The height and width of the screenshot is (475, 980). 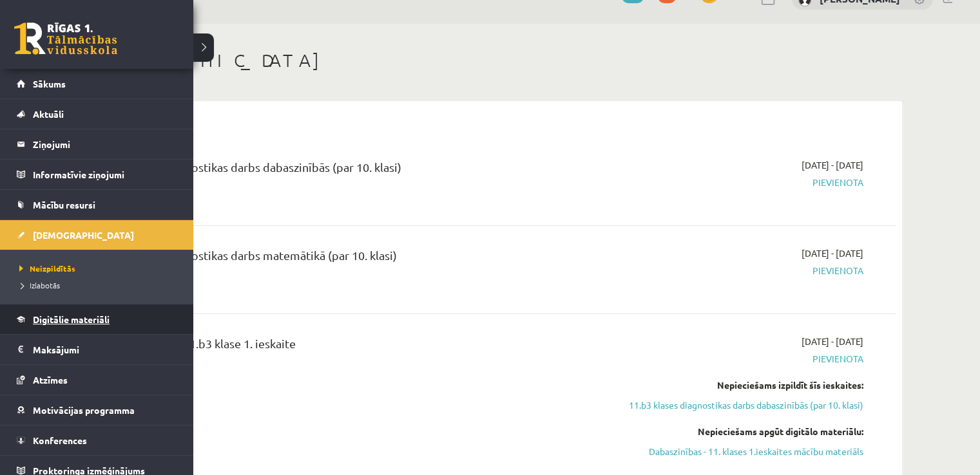 I want to click on legend: Ziņojumi, so click(x=105, y=144).